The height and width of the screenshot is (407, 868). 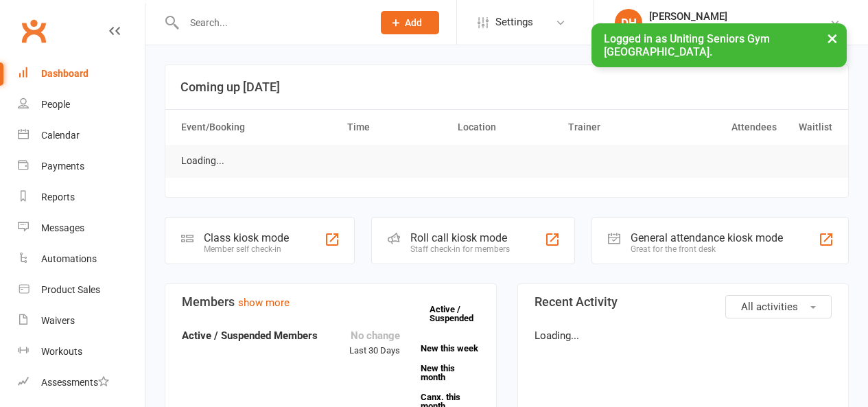 I want to click on a: People, so click(x=81, y=104).